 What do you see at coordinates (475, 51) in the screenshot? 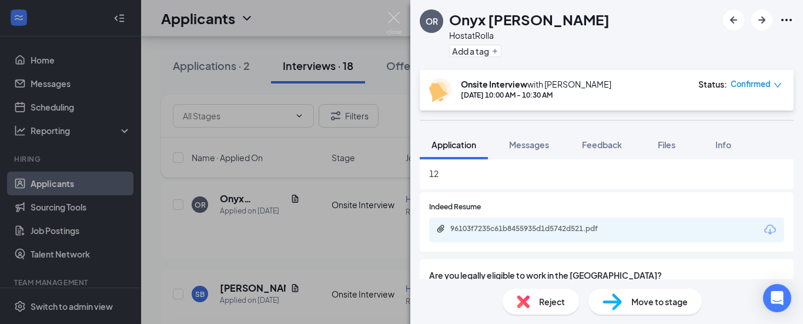
I see `button: PlusAdd a tag` at bounding box center [475, 51].